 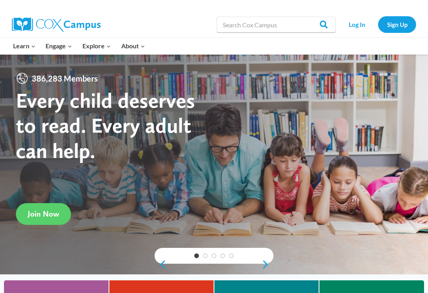 I want to click on a: 5, so click(x=231, y=256).